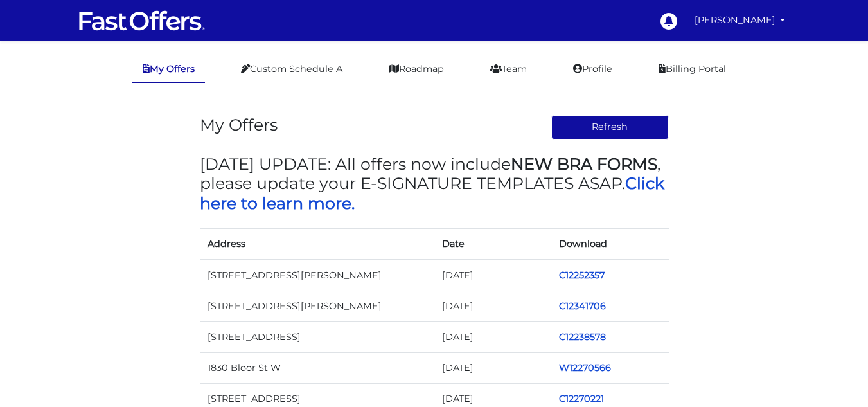 The image size is (868, 407). I want to click on button: Refresh, so click(610, 127).